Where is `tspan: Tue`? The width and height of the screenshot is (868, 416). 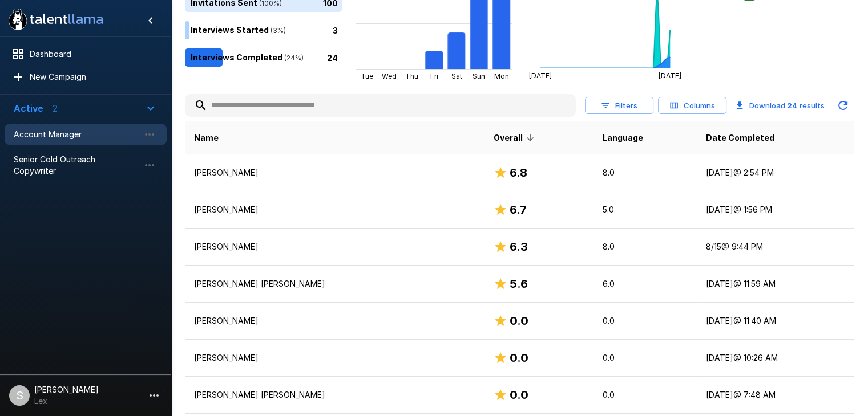
tspan: Tue is located at coordinates (367, 76).